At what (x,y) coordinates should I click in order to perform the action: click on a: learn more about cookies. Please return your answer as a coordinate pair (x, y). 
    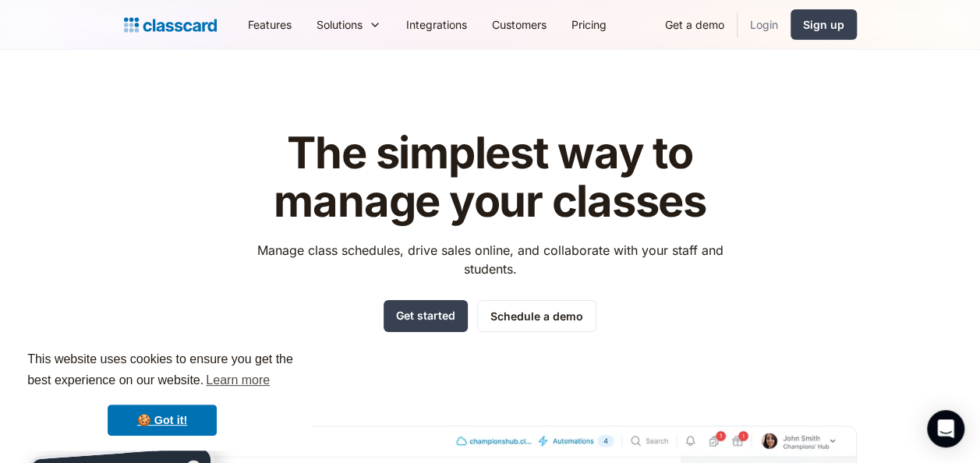
    Looking at the image, I should click on (238, 380).